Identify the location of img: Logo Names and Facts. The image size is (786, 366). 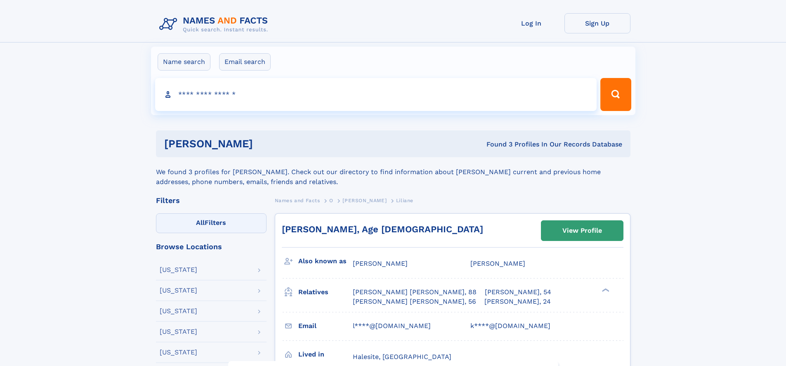
(215, 24).